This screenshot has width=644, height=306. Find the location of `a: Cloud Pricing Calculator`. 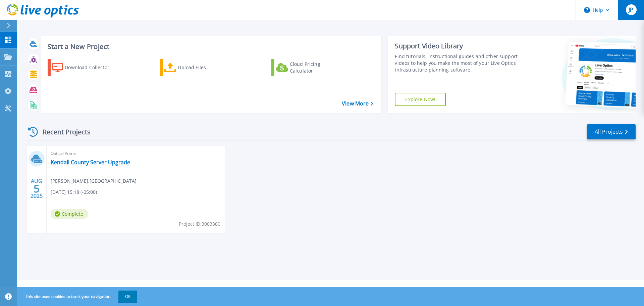

a: Cloud Pricing Calculator is located at coordinates (309, 67).